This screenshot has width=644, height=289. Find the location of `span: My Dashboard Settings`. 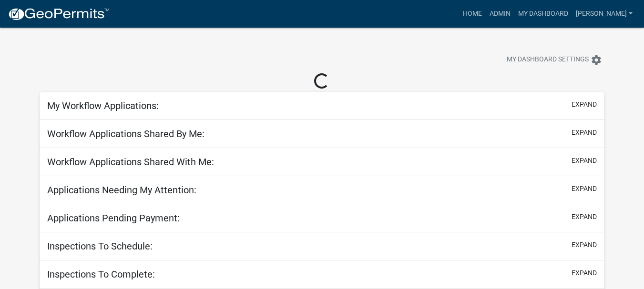

span: My Dashboard Settings is located at coordinates (547, 60).